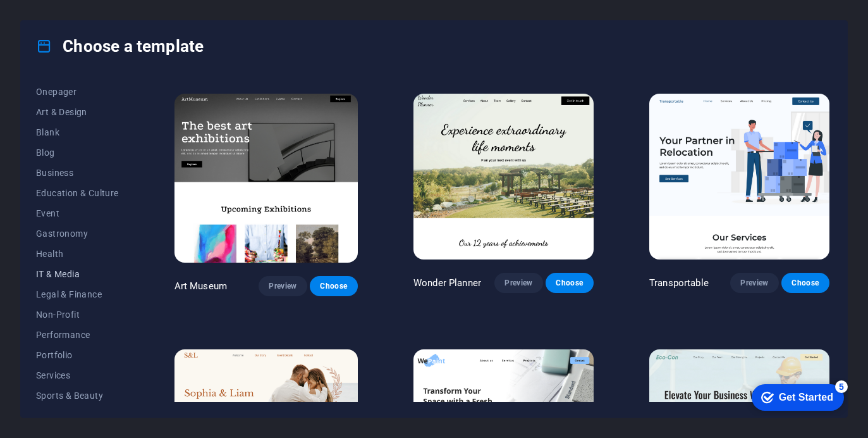 Image resolution: width=868 pixels, height=438 pixels. Describe the element at coordinates (77, 274) in the screenshot. I see `button: IT & Media` at that location.